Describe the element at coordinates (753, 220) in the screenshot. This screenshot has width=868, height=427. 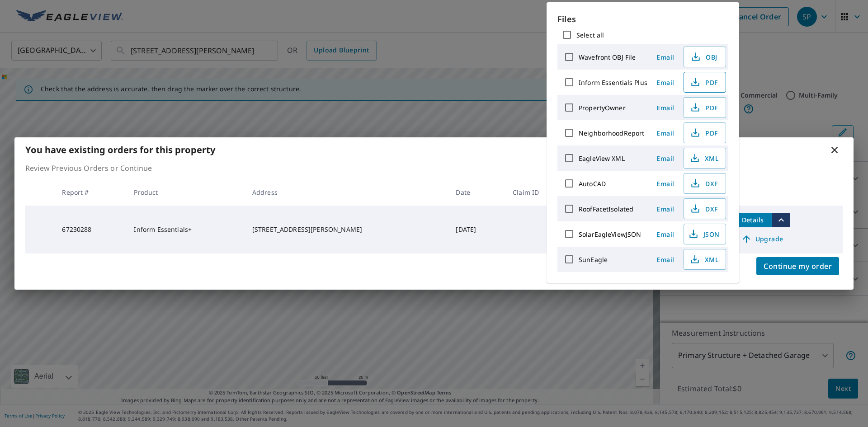
I see `span: Details` at that location.